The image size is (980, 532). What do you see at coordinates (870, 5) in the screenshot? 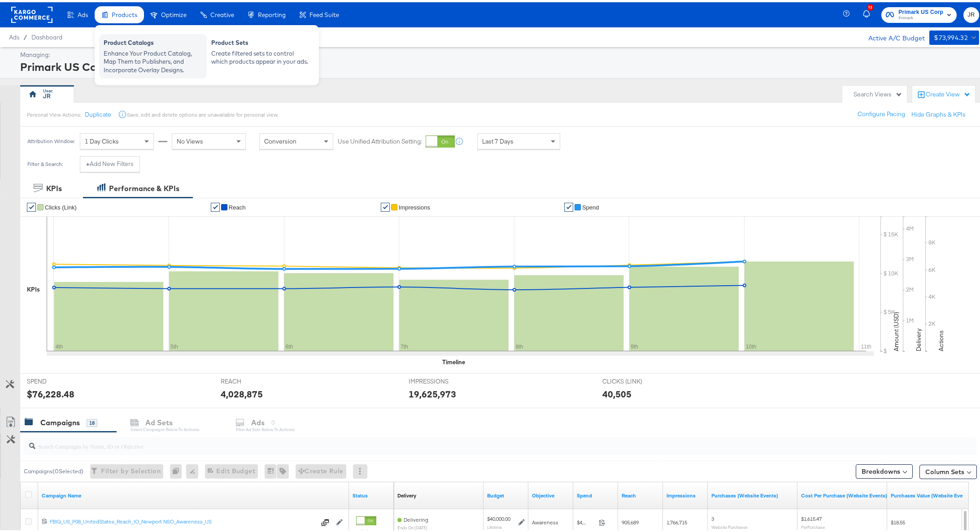
I see `div: 12` at bounding box center [870, 5].